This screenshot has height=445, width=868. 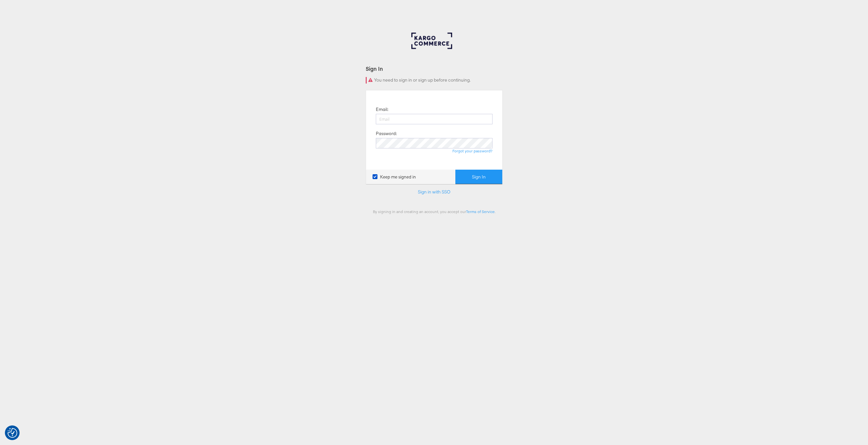 What do you see at coordinates (382, 110) in the screenshot?
I see `label: Email:` at bounding box center [382, 110].